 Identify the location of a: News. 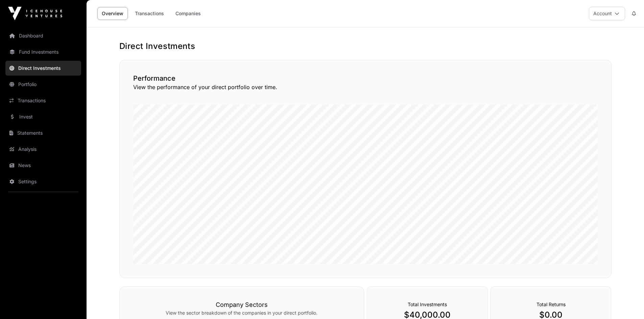
(43, 165).